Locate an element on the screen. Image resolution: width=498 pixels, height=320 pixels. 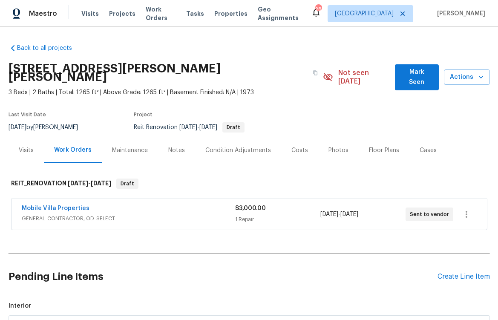
div: Maintenance is located at coordinates (130, 151).